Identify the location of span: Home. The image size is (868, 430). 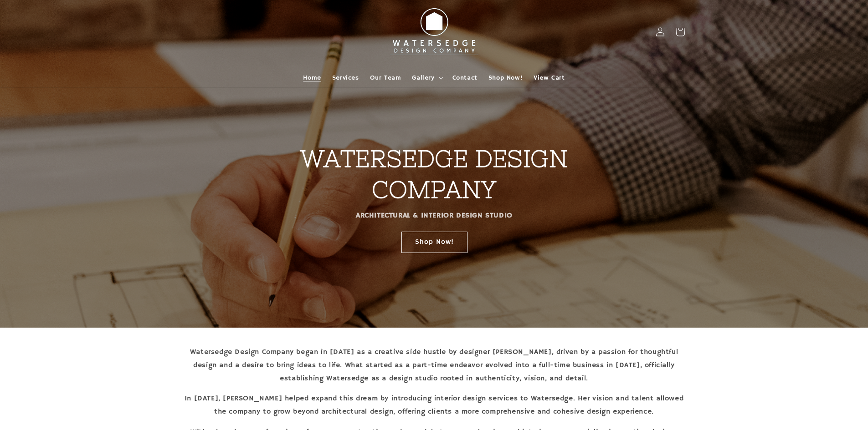
(311, 78).